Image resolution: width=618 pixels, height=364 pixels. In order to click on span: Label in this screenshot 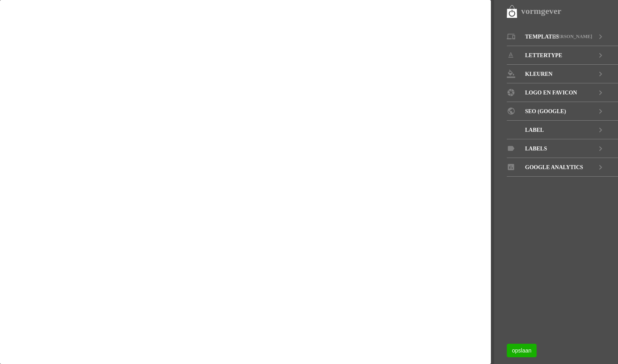, I will do `click(534, 129)`.